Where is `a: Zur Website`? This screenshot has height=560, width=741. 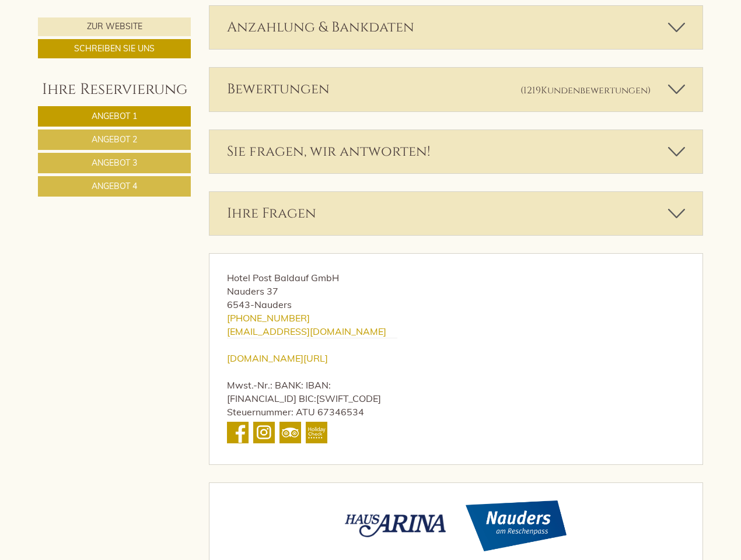 a: Zur Website is located at coordinates (114, 27).